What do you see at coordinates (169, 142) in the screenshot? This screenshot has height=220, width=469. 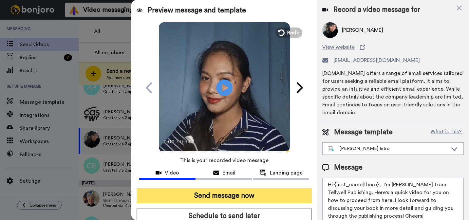 I see `span: 0:00` at bounding box center [169, 142].